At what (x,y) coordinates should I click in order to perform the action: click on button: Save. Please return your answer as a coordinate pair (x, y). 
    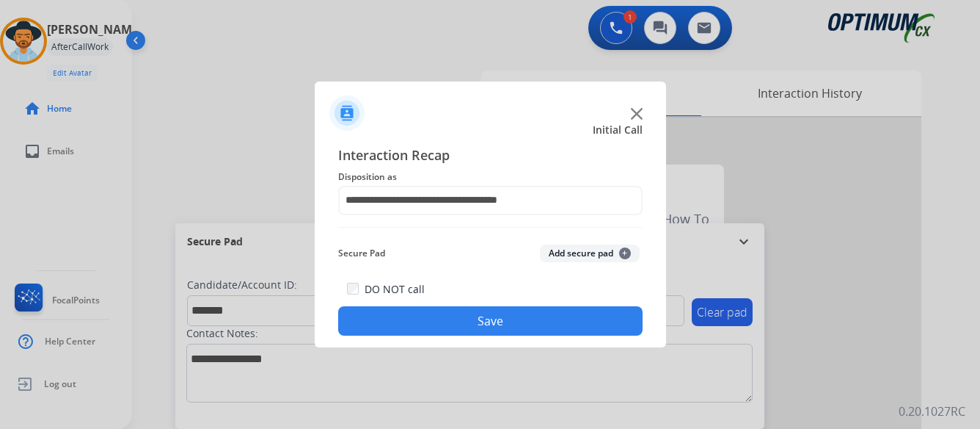
    Looking at the image, I should click on (490, 321).